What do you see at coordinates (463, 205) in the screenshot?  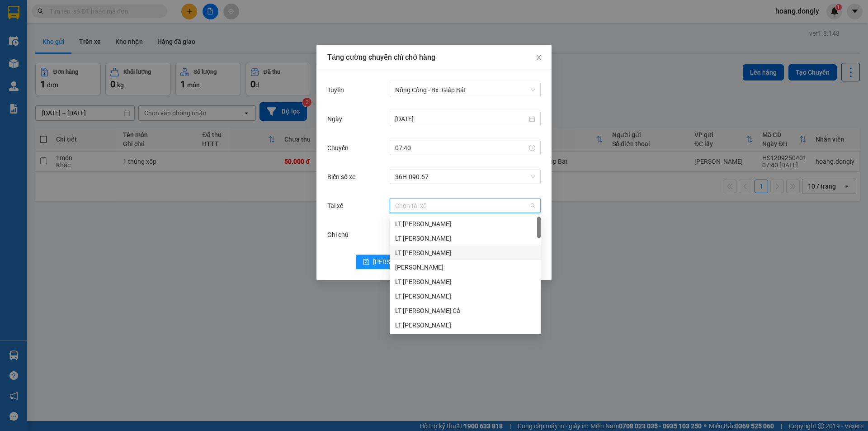 I see `input: Tài xế` at bounding box center [463, 205].